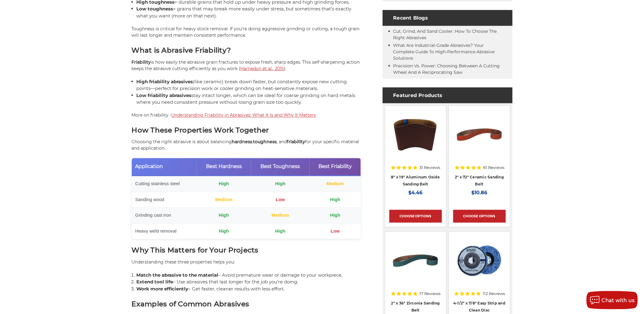 This screenshot has width=644, height=314. What do you see at coordinates (415, 307) in the screenshot?
I see `a: 2" x 36" Zirconia Sanding Belt` at bounding box center [415, 307].